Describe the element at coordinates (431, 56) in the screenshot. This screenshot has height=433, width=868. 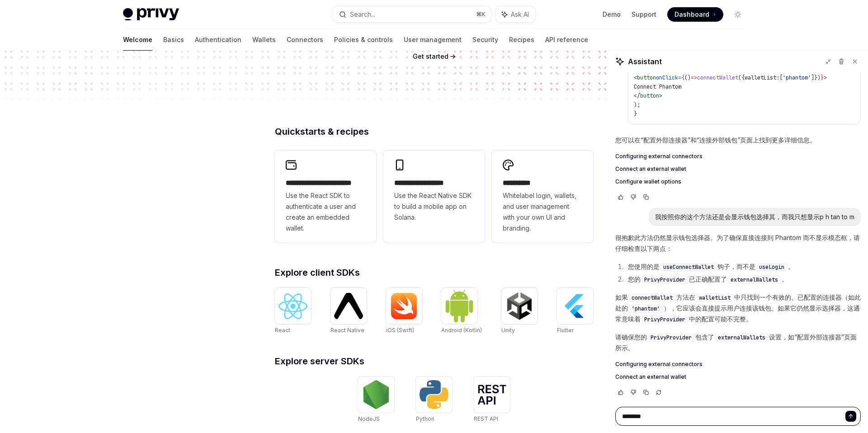
I see `span: Get started` at that location.